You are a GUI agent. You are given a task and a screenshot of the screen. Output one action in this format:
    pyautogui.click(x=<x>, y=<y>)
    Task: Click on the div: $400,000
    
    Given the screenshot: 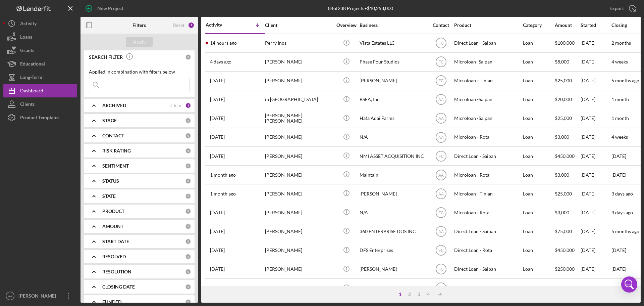 What is the action you would take?
    pyautogui.click(x=567, y=288)
    